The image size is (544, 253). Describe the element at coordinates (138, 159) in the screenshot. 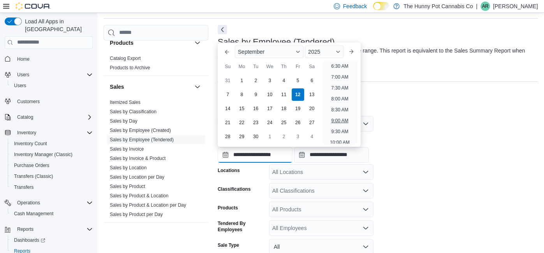

I see `span: Sales by Invoice & Product` at that location.